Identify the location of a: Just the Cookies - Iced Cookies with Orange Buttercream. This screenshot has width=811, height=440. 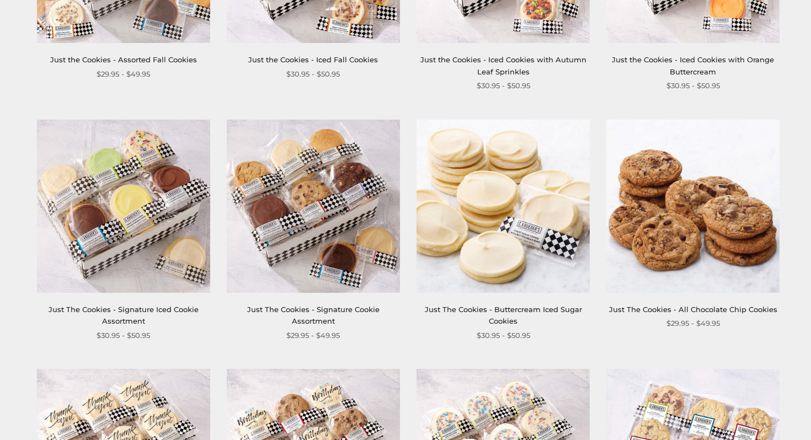
(693, 65).